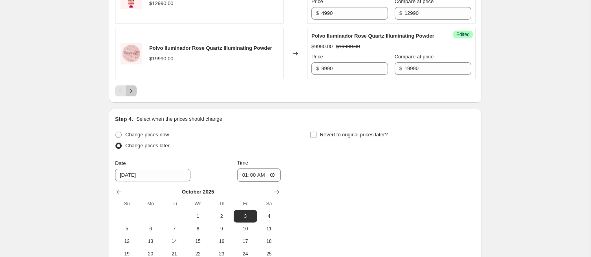  Describe the element at coordinates (161, 59) in the screenshot. I see `div: $19990.00` at that location.